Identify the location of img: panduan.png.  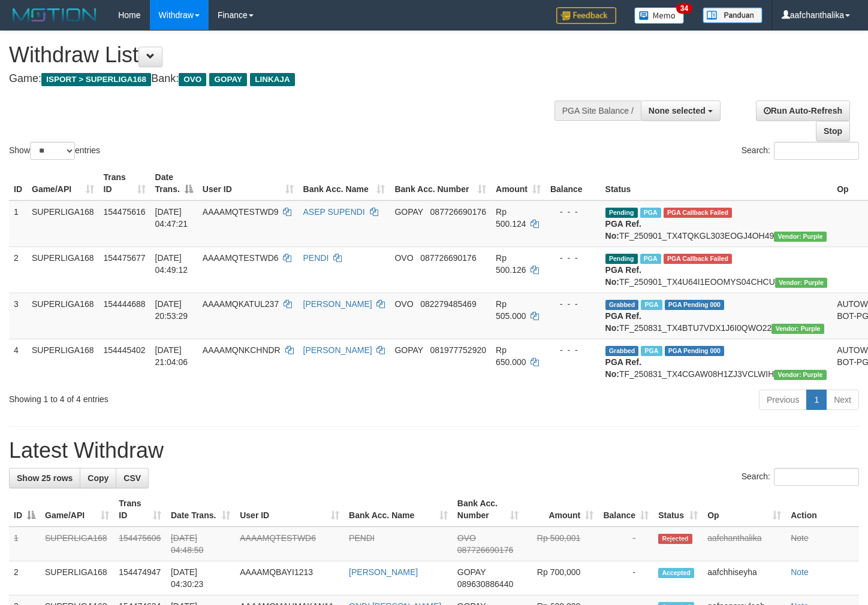
(732, 15).